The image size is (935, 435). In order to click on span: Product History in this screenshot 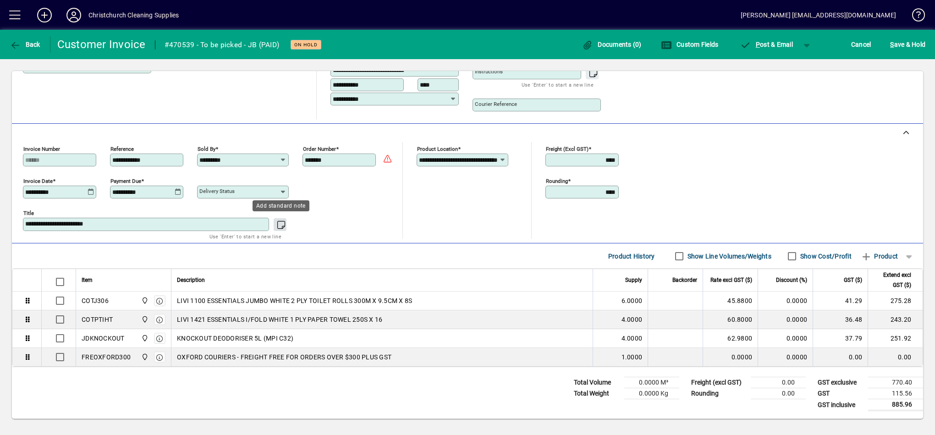, I will do `click(631, 256)`.